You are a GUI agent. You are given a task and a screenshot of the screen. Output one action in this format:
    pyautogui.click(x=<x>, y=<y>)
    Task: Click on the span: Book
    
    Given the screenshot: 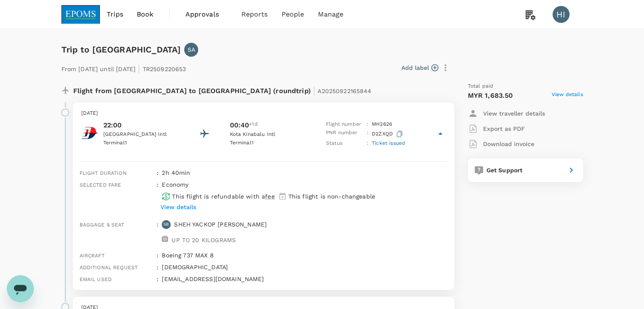 What is the action you would take?
    pyautogui.click(x=145, y=15)
    